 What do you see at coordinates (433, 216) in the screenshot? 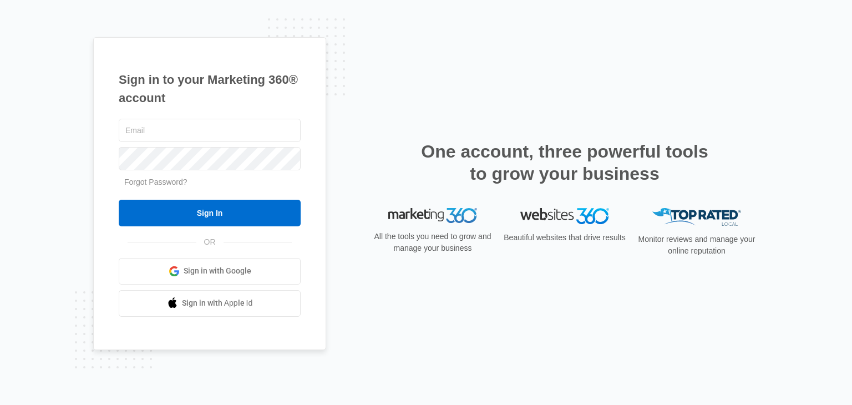
I see `img: Marketing 360` at bounding box center [433, 216].